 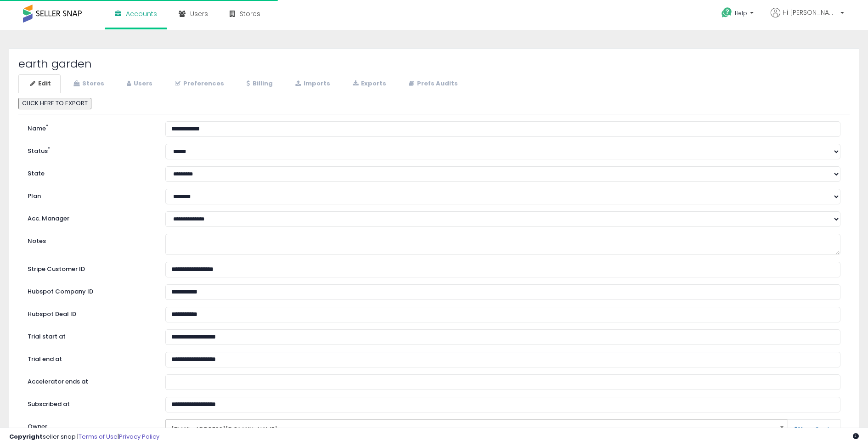 I want to click on span: Accounts, so click(x=142, y=14).